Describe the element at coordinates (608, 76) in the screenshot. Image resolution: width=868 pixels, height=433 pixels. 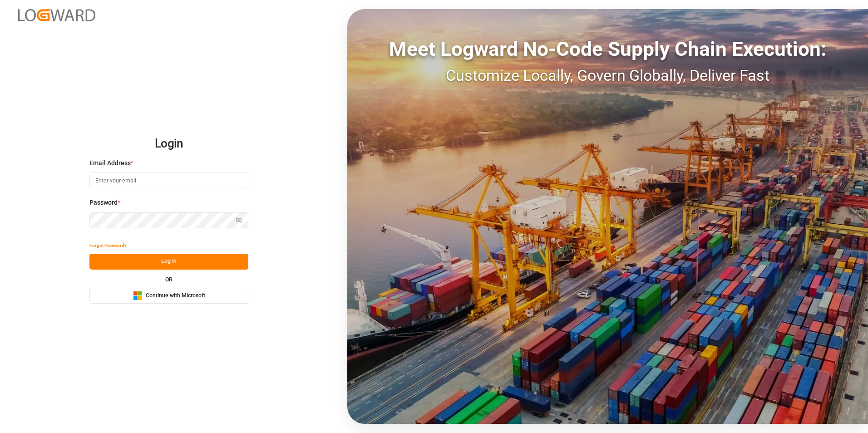
I see `div: Customize Locally, Govern Globally, Deliver Fast` at that location.